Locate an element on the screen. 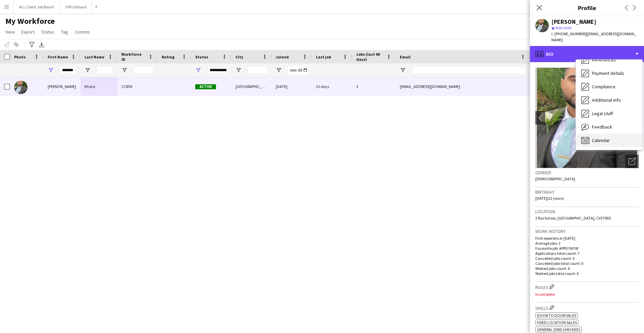 This screenshot has width=644, height=333. input: Workforce ID Filter Input is located at coordinates (144, 70).